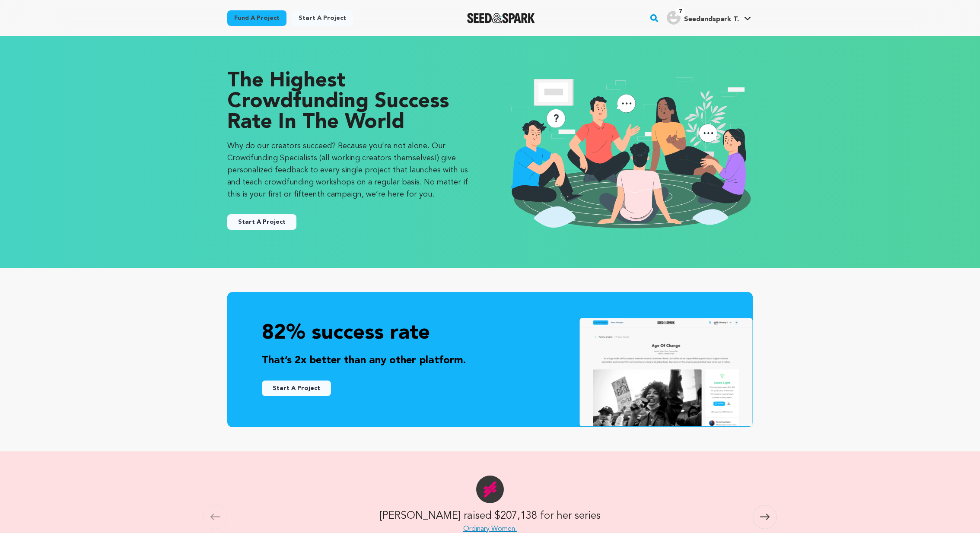  Describe the element at coordinates (323, 18) in the screenshot. I see `a: Start a project` at that location.